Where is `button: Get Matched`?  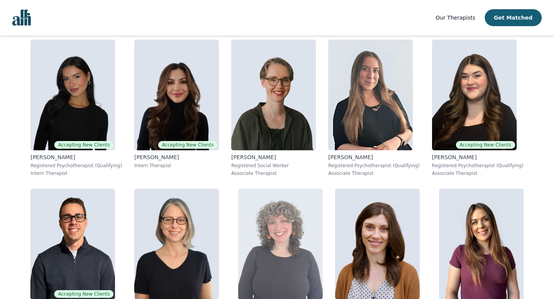
button: Get Matched is located at coordinates (513, 18).